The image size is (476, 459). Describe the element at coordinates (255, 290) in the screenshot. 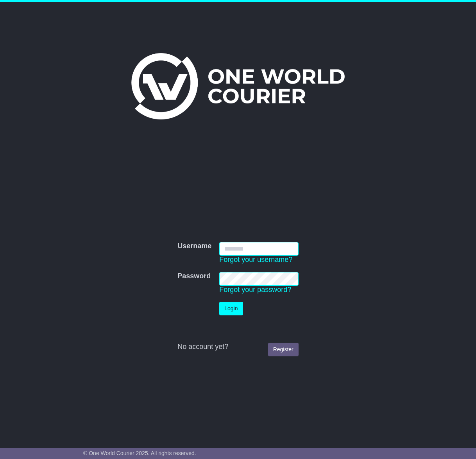

I see `a: Forgot your password?` at that location.